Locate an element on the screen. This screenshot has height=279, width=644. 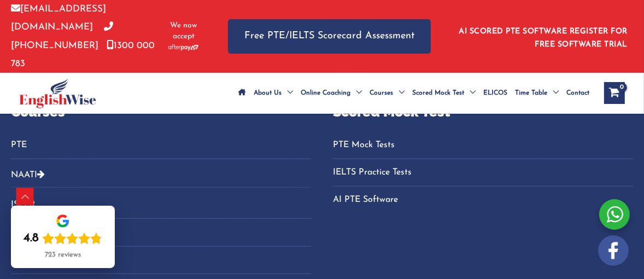
a: NAATI is located at coordinates (24, 175).